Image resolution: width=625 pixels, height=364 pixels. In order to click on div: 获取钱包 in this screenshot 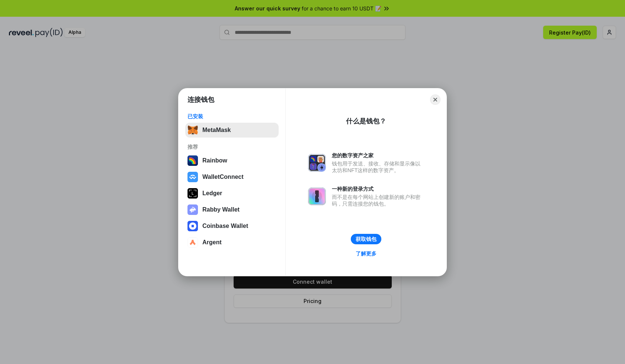, I will do `click(366, 239)`.